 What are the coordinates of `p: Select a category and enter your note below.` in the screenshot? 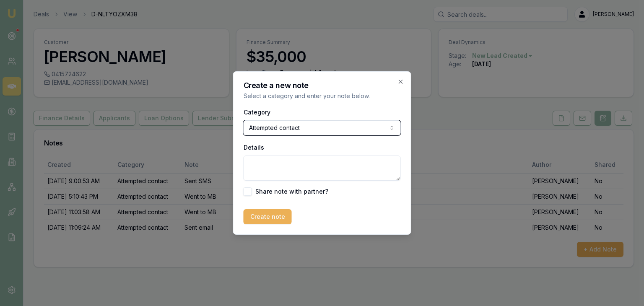 It's located at (322, 96).